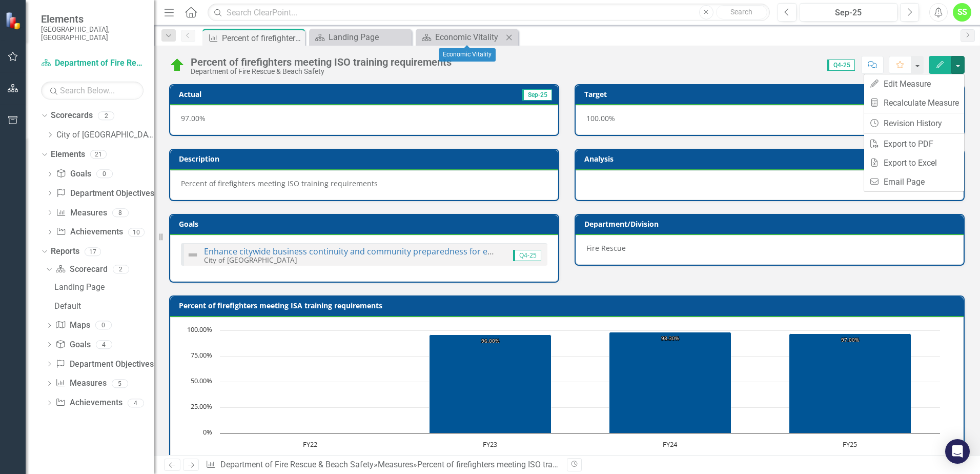  Describe the element at coordinates (366, 159) in the screenshot. I see `h3: Description` at that location.